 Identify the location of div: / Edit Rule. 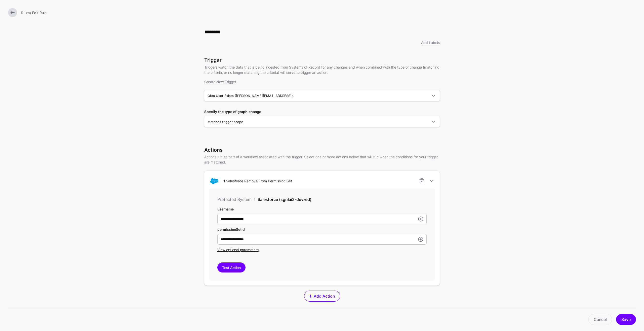
(329, 12).